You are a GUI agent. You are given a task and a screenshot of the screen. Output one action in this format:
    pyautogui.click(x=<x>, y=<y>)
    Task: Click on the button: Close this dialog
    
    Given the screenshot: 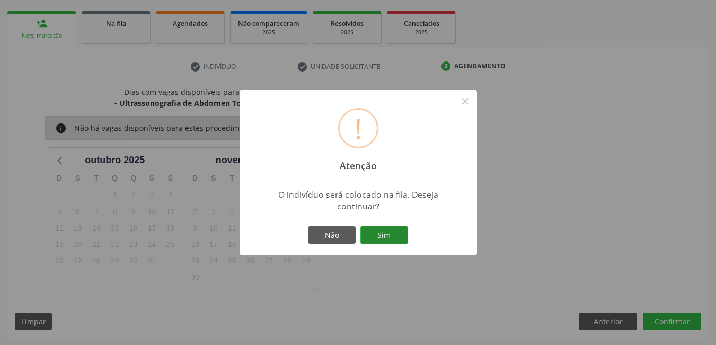 What is the action you would take?
    pyautogui.click(x=466, y=101)
    